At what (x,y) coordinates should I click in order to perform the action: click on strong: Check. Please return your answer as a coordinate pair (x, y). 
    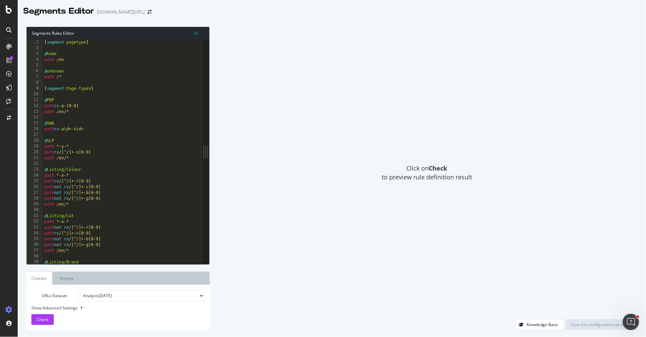
    Looking at the image, I should click on (438, 168).